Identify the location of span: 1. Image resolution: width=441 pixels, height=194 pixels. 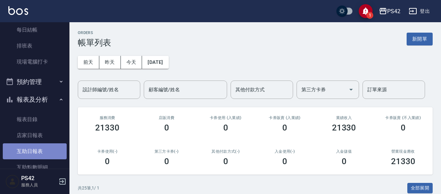
(370, 15).